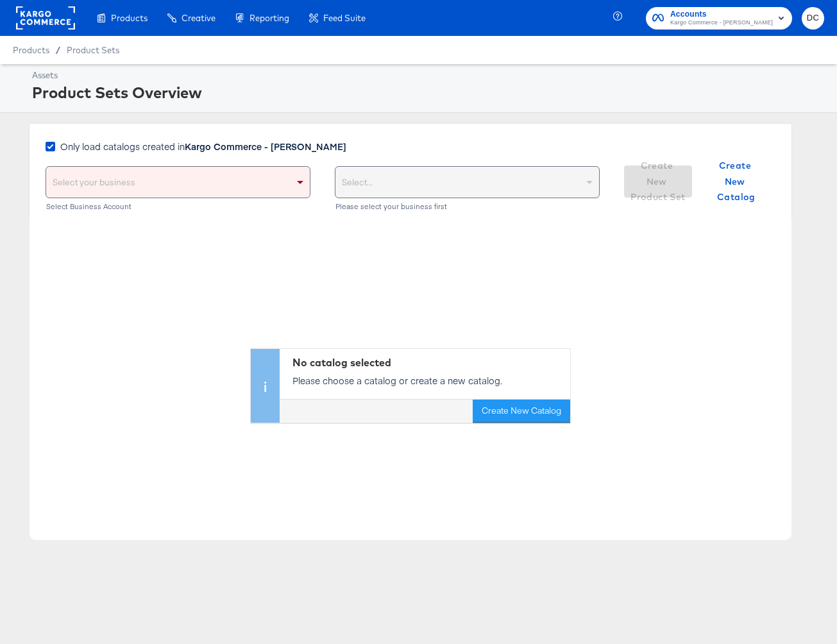  I want to click on span: Feed Suite, so click(345, 18).